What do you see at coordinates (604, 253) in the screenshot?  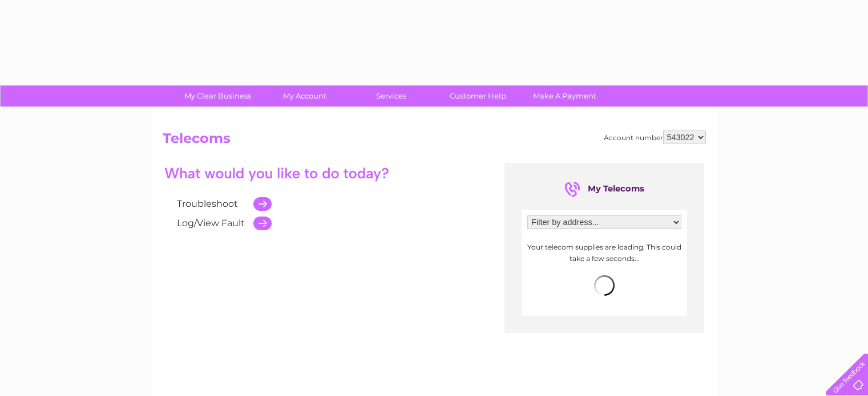 I see `p: Your telecom supplies are loading. This could take a few seconds...` at bounding box center [604, 253].